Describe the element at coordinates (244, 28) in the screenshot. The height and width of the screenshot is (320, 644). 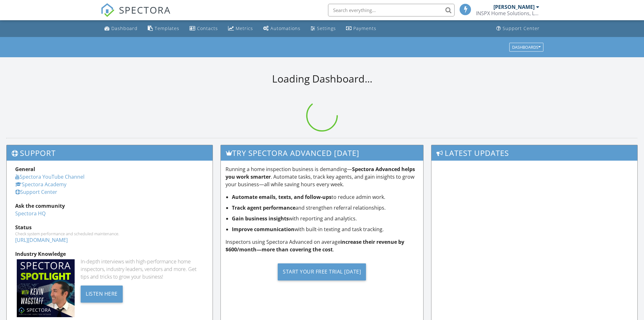
I see `div: Metrics` at that location.